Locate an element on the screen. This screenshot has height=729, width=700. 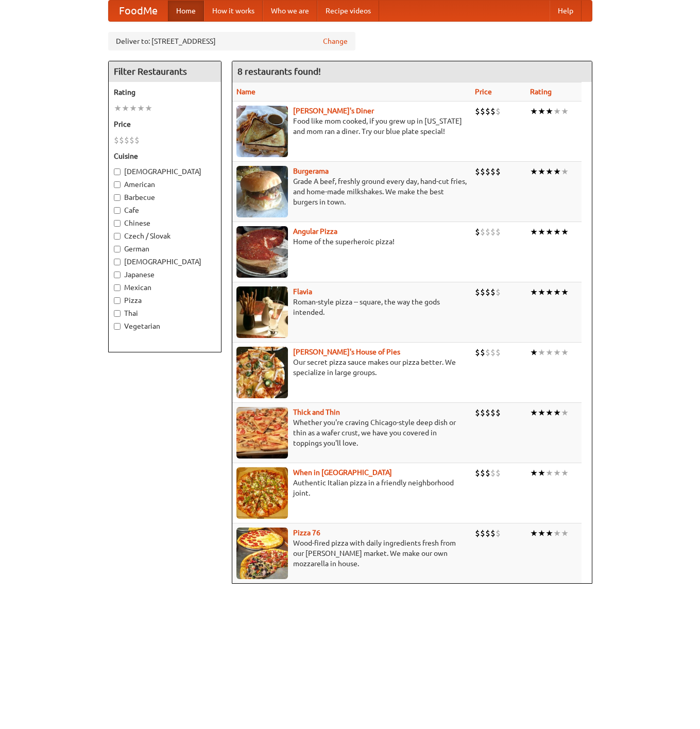
a: Rating is located at coordinates (540, 92).